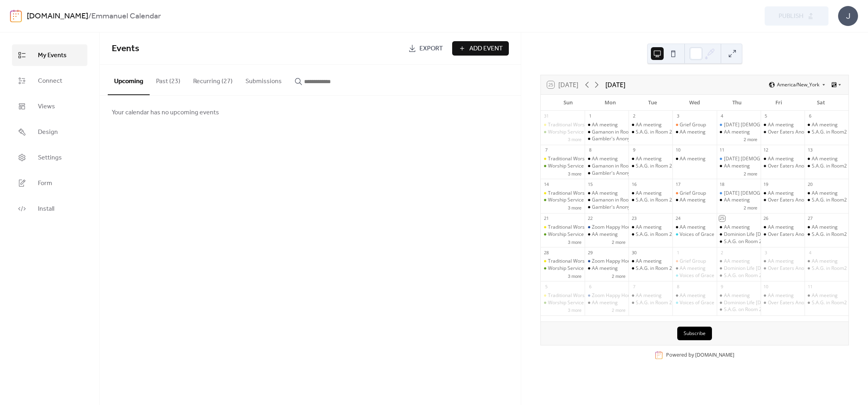 The width and height of the screenshot is (868, 405). What do you see at coordinates (49, 183) in the screenshot?
I see `a: Form` at bounding box center [49, 183].